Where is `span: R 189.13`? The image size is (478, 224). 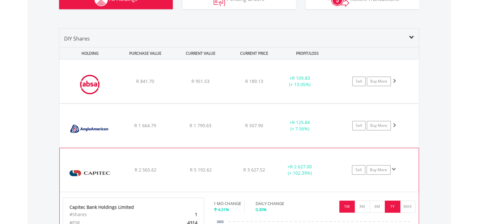 span: R 189.13 is located at coordinates (254, 81).